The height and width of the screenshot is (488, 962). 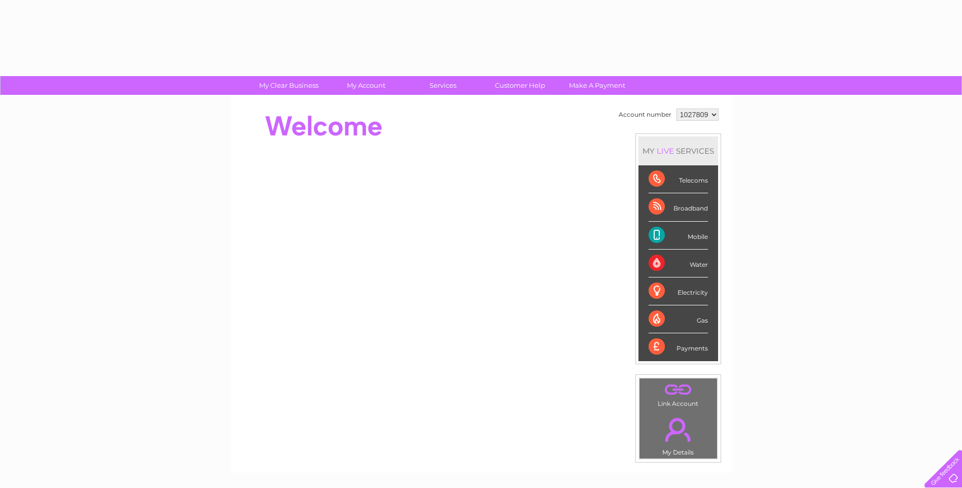 What do you see at coordinates (678, 434) in the screenshot?
I see `td: My Details` at bounding box center [678, 434].